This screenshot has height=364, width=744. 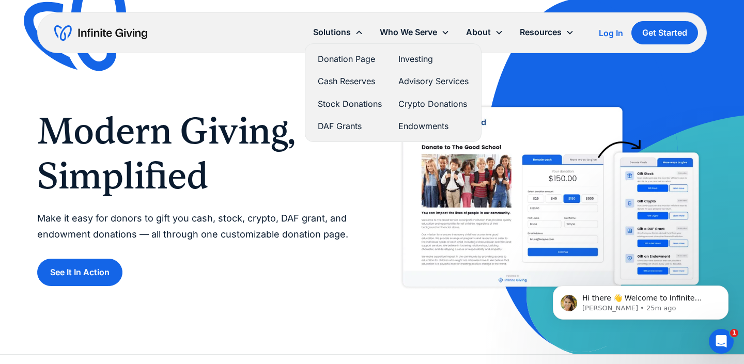 I want to click on div: message notification from Kasey, 25m ago. Hi there 👋 Welcome to Infinite Giving. If you have any ..., so click(x=103, y=39).